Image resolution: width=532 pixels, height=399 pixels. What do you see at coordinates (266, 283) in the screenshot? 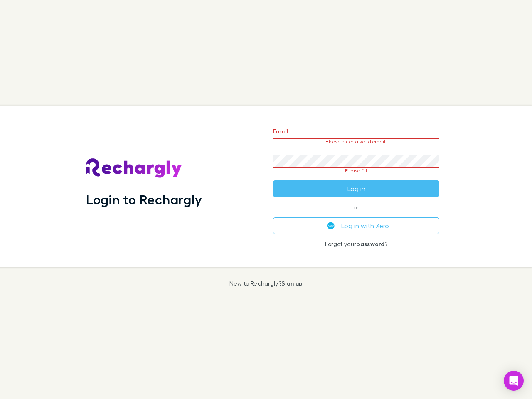
I see `p: New to Rechargly?` at bounding box center [266, 283].